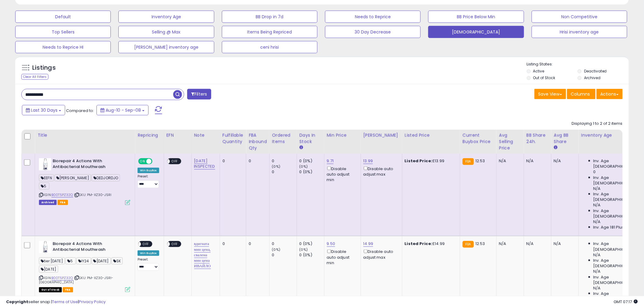 This screenshot has width=644, height=308. Describe the element at coordinates (342, 174) in the screenshot. I see `div: Disable auto adjust min` at that location.